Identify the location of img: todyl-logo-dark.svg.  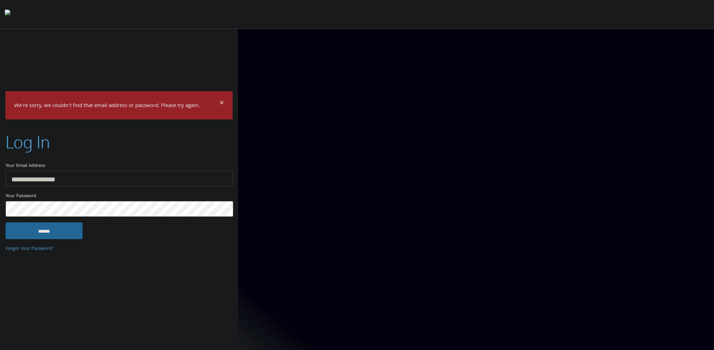
(8, 14).